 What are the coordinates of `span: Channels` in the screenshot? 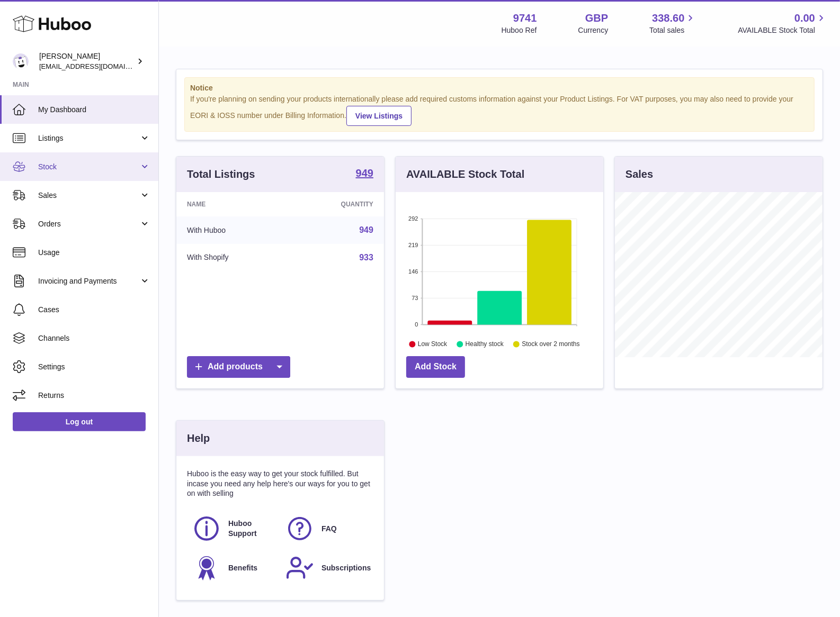 It's located at (94, 338).